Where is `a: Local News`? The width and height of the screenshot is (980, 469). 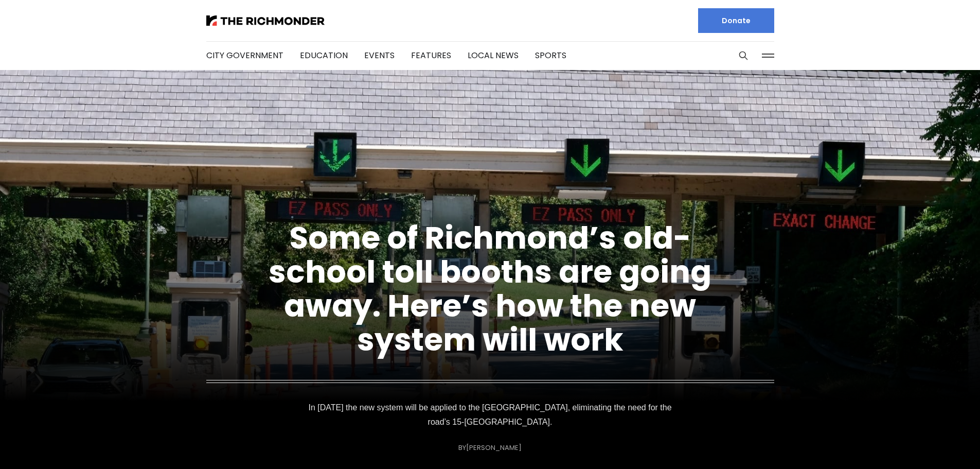
a: Local News is located at coordinates (493, 55).